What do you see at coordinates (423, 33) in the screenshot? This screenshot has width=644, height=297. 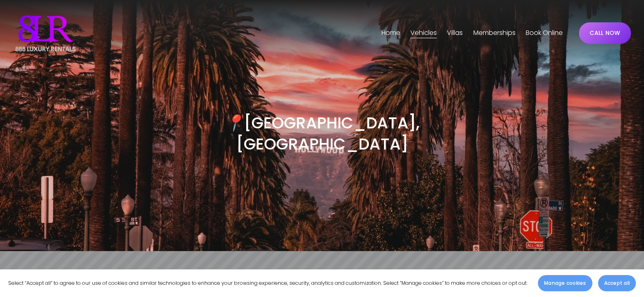 I see `span: Vehicles` at bounding box center [423, 33].